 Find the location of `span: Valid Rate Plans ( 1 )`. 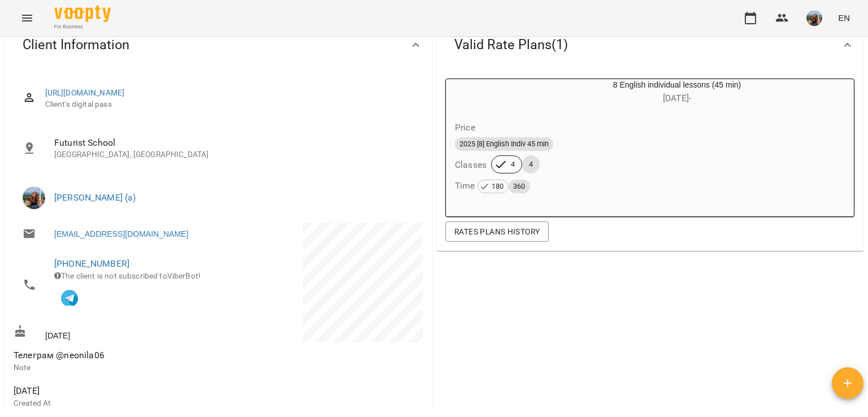

span: Valid Rate Plans ( 1 ) is located at coordinates (511, 44).